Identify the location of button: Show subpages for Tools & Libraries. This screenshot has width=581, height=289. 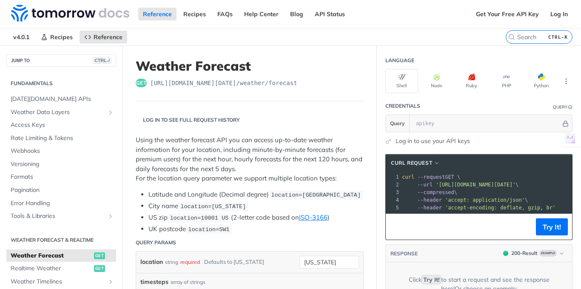
(111, 216).